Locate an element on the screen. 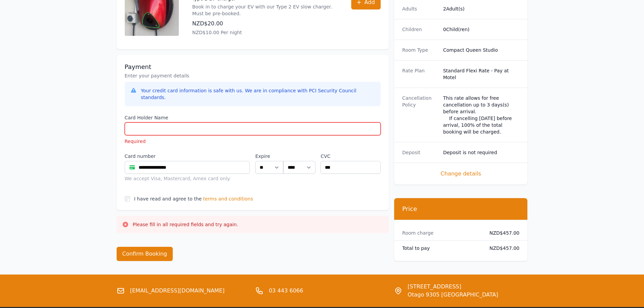  a: 03 443 6066 is located at coordinates (286, 290).